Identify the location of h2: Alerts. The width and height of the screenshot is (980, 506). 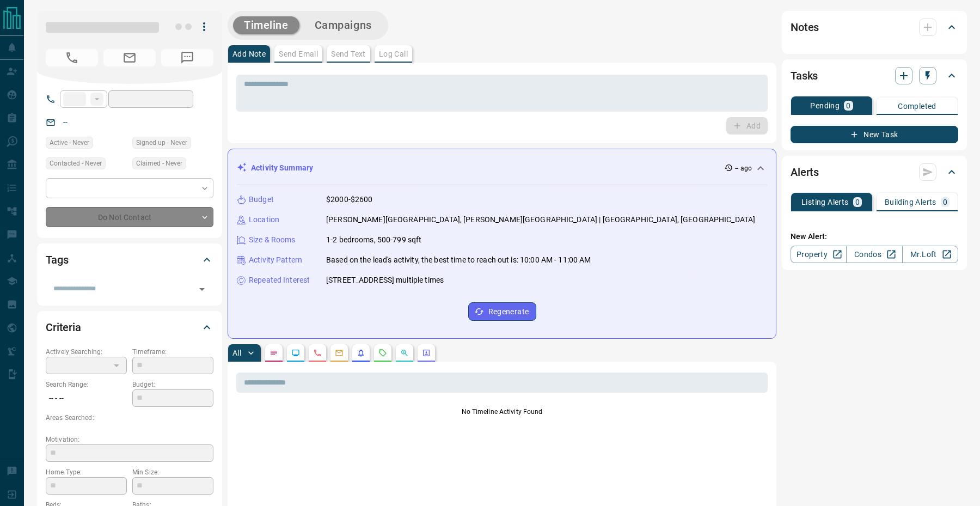
(805, 172).